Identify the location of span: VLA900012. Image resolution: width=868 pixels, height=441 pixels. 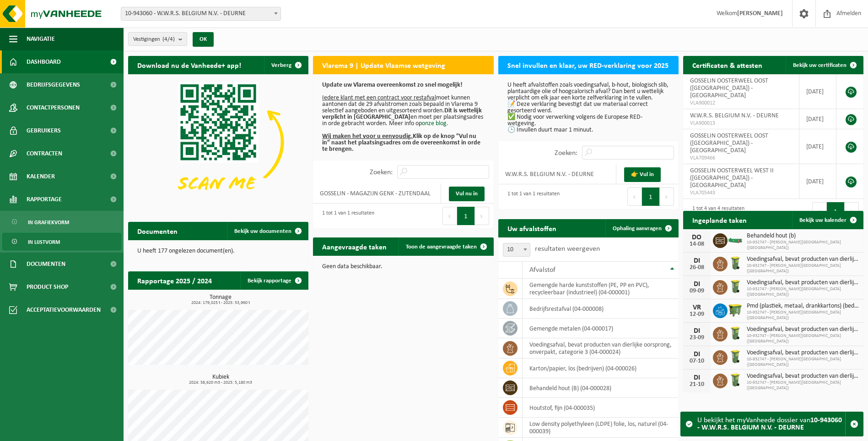
(741, 103).